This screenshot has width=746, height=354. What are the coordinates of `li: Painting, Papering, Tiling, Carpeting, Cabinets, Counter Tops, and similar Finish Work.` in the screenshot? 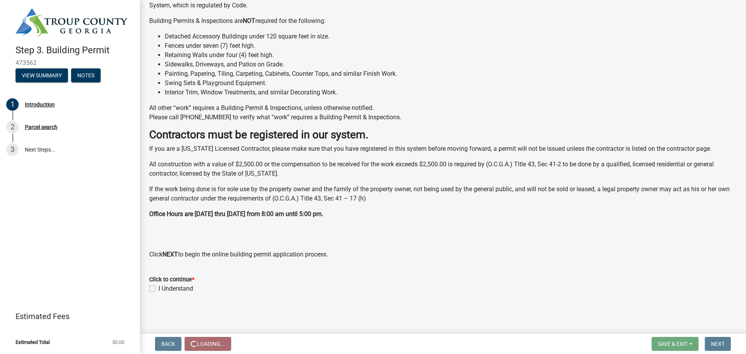 It's located at (451, 74).